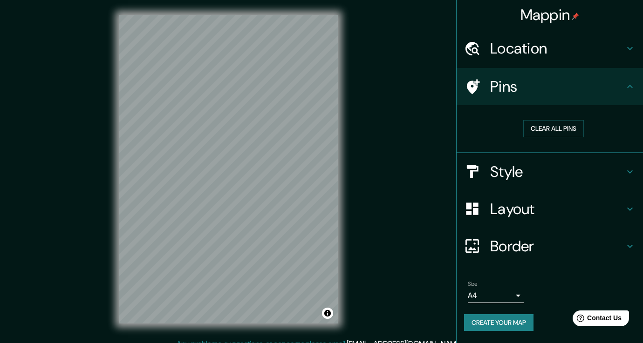  I want to click on div: Layout, so click(550, 209).